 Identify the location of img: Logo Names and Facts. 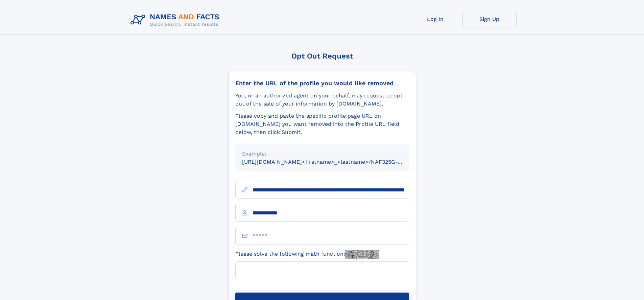
(177, 20).